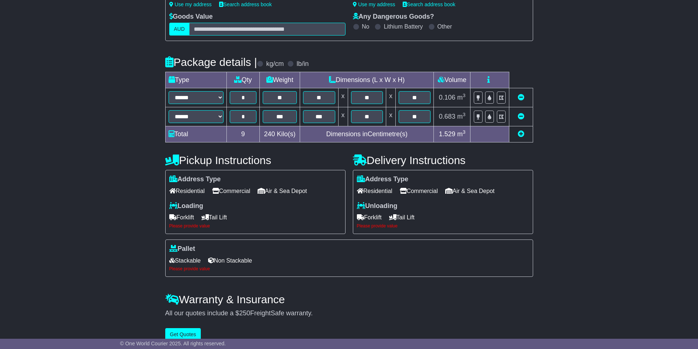 The width and height of the screenshot is (698, 349). What do you see at coordinates (182, 249) in the screenshot?
I see `label: Pallet` at bounding box center [182, 249].